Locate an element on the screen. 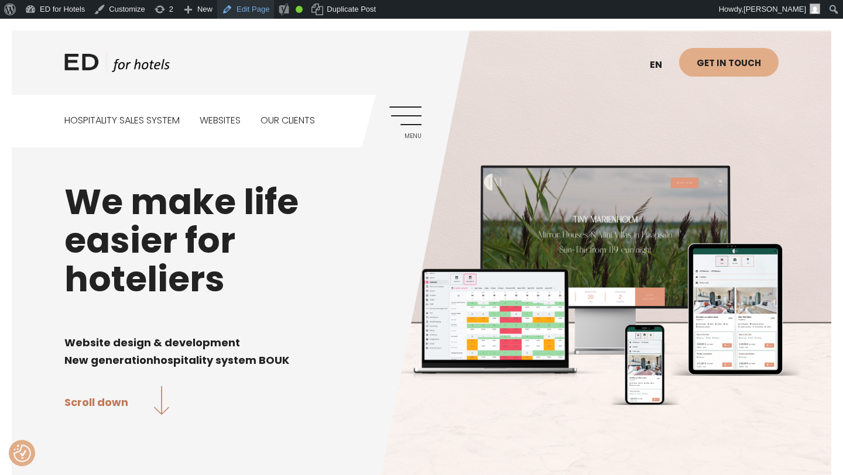 The width and height of the screenshot is (843, 475). a: Get in touch is located at coordinates (729, 62).